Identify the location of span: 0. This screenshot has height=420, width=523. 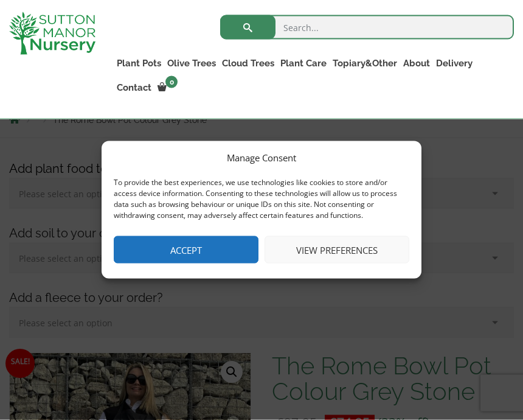
(172, 82).